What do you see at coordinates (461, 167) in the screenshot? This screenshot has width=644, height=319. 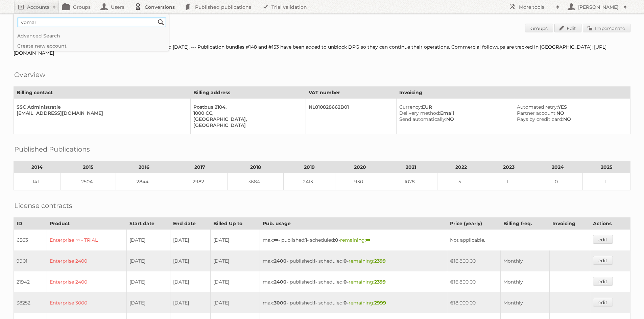 I see `th: 2022` at bounding box center [461, 167].